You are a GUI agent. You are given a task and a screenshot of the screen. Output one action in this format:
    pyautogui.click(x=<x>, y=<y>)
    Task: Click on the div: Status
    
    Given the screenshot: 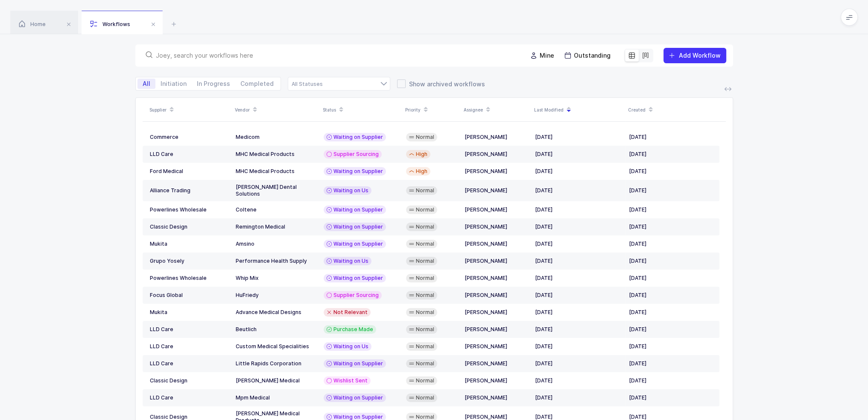 What is the action you would take?
    pyautogui.click(x=361, y=110)
    